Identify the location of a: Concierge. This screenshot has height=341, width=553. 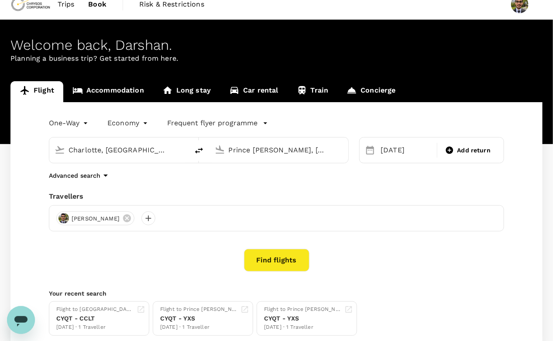
(371, 92).